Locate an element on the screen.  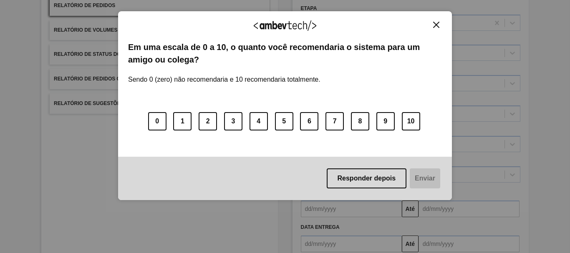
button: 1 is located at coordinates (182, 121).